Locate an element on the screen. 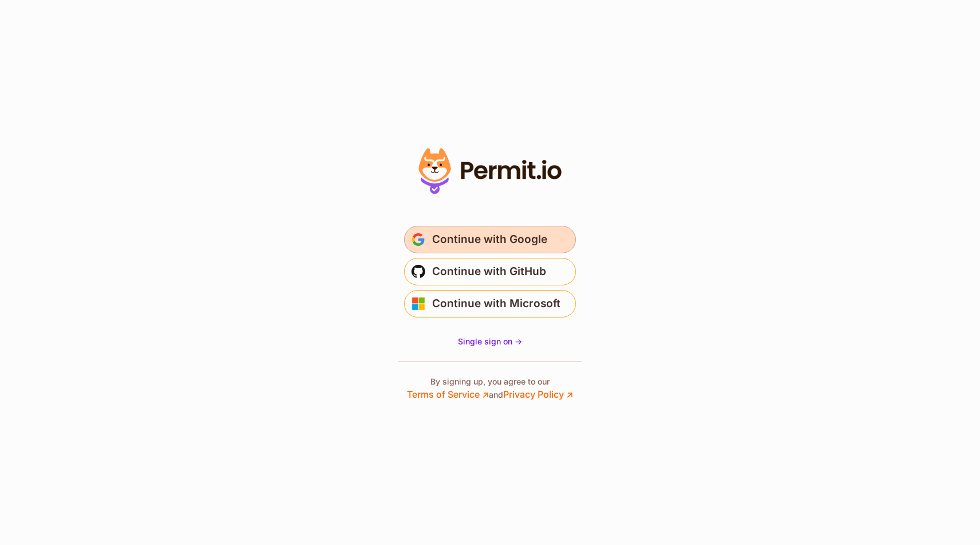 The width and height of the screenshot is (980, 545). button: Continue with Microsoft is located at coordinates (490, 303).